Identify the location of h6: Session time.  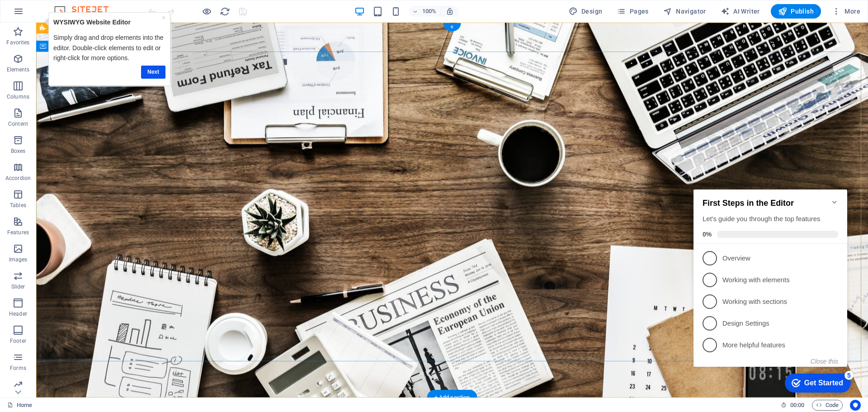
(793, 405).